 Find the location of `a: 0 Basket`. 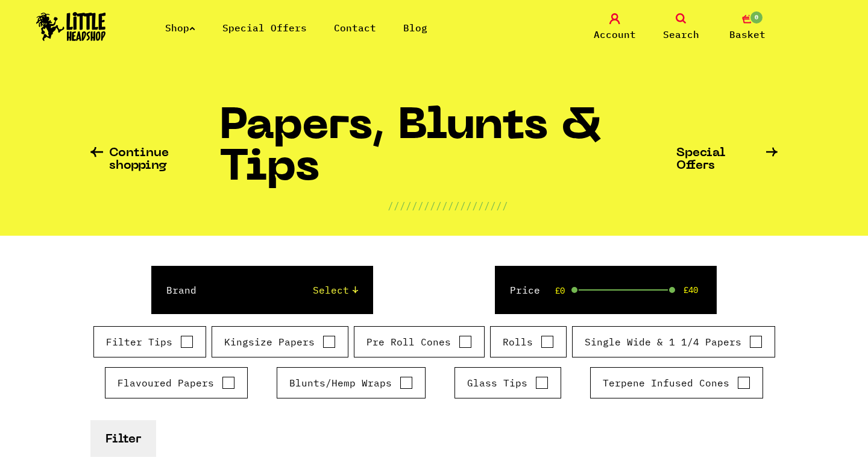

a: 0 Basket is located at coordinates (748, 27).